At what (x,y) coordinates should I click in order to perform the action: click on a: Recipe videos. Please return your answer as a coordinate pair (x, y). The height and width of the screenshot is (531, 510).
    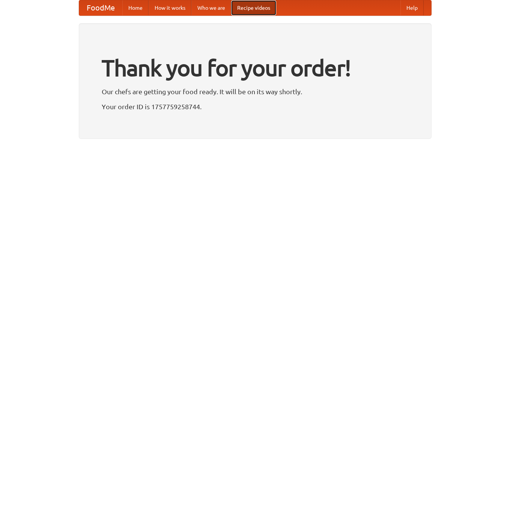
    Looking at the image, I should click on (254, 8).